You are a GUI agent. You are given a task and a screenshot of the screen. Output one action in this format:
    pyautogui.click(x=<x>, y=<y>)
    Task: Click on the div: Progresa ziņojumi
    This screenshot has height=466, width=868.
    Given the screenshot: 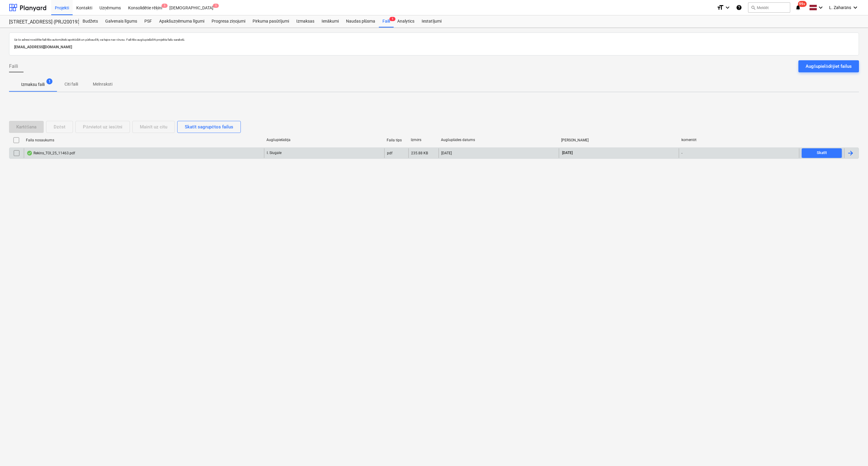 What is the action you would take?
    pyautogui.click(x=228, y=21)
    